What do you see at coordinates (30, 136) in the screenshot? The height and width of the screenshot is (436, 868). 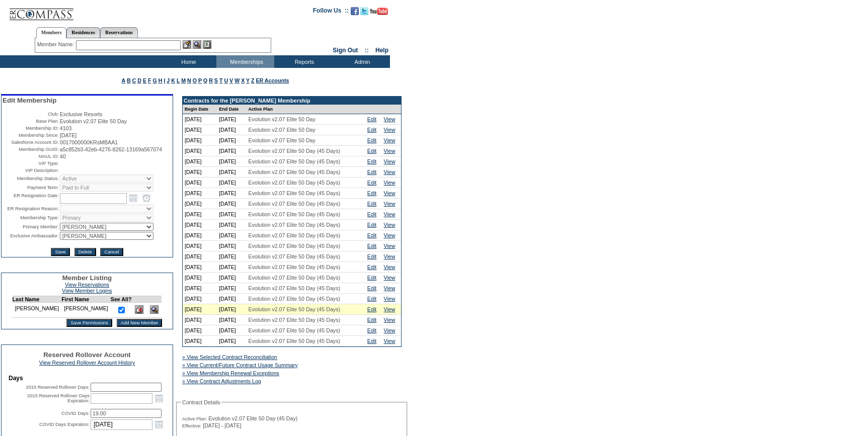 I see `td: Membership Since:` at bounding box center [30, 136].